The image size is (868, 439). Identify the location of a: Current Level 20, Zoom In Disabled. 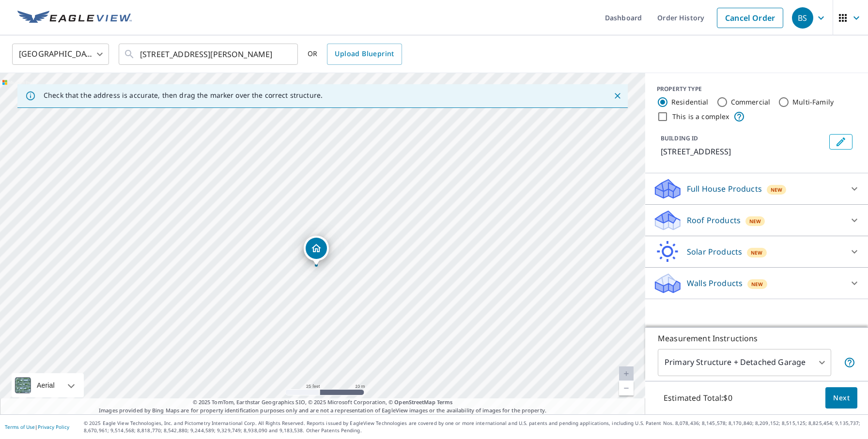
(626, 374).